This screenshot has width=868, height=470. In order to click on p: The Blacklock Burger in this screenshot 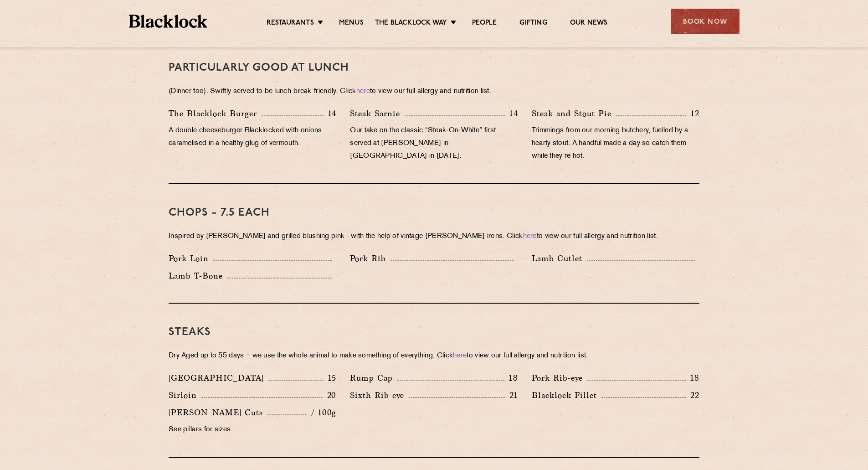, I will do `click(215, 113)`.